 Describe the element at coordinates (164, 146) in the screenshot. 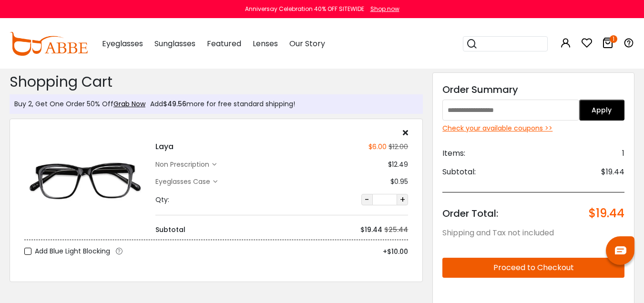

I see `h4: Laya` at that location.